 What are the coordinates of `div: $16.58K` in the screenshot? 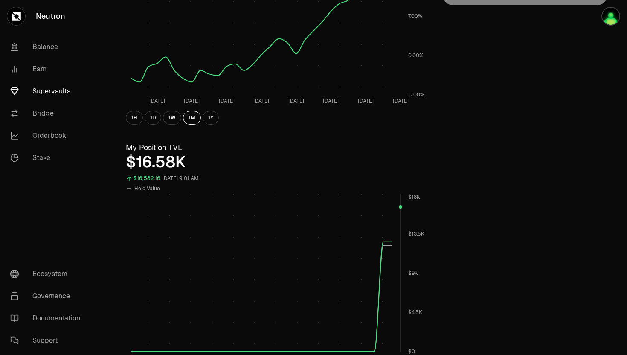 It's located at (276, 162).